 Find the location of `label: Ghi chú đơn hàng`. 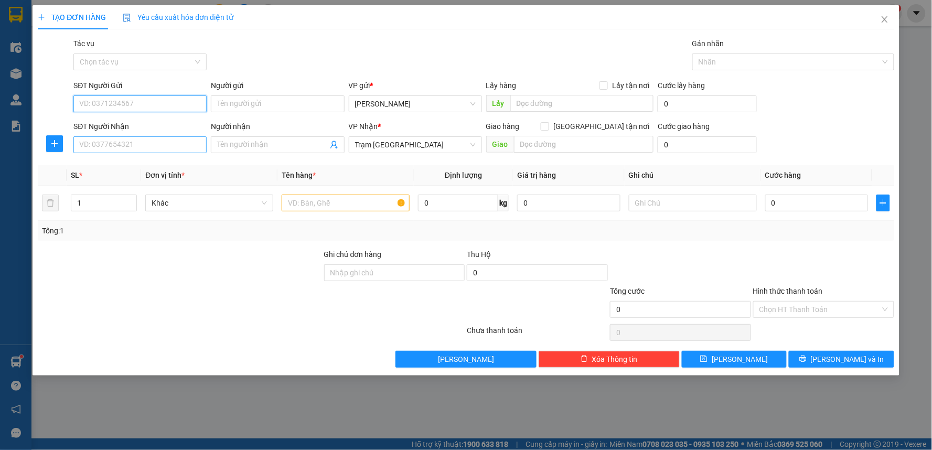

label: Ghi chú đơn hàng is located at coordinates (353, 254).